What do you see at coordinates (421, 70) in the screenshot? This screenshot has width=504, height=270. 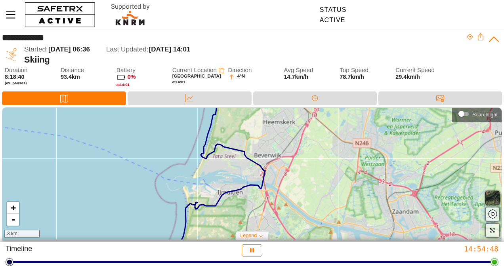 I see `span: Current Speed` at bounding box center [421, 70].